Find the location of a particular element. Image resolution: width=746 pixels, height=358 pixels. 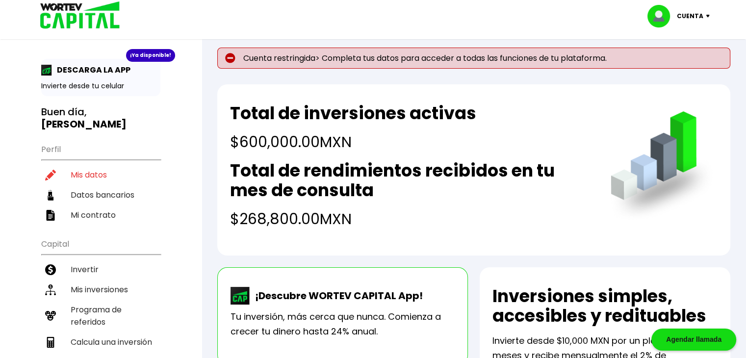

p: Tu inversión, más cerca que nunca. Comienza a crecer tu dinero hasta 24% anual. is located at coordinates (342, 324).